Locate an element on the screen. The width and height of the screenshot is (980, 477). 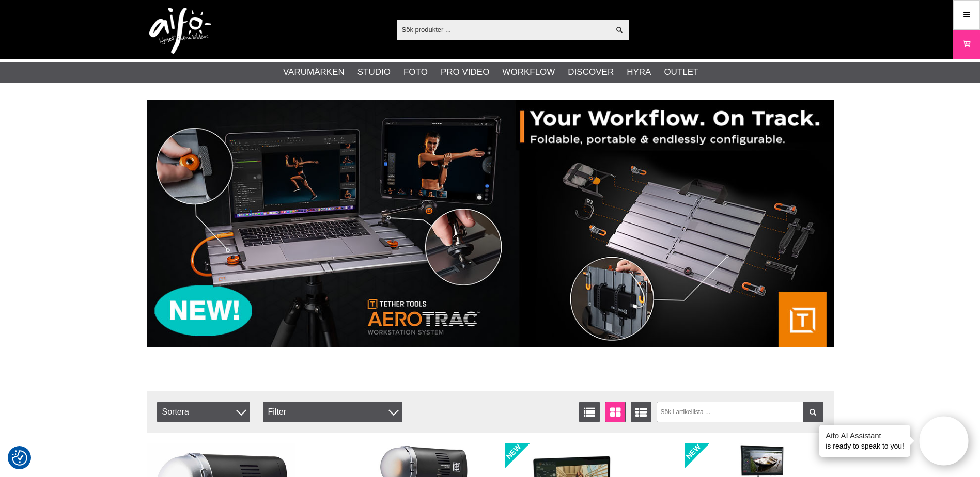
div: Filter is located at coordinates (333, 412).